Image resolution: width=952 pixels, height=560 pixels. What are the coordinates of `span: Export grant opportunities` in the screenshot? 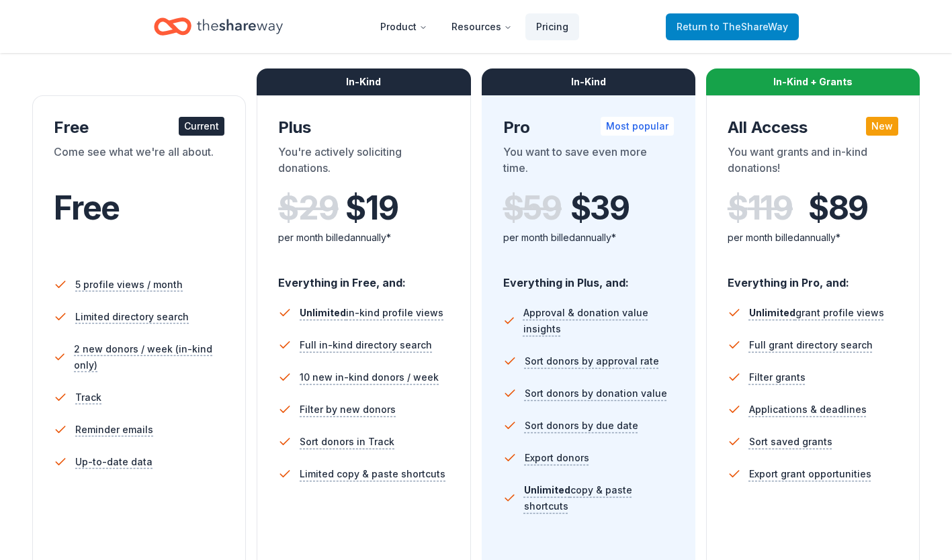 It's located at (810, 474).